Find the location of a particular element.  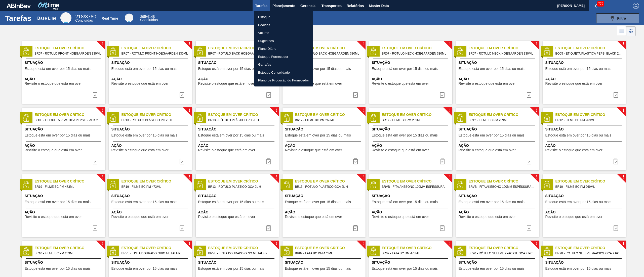

a: Estoque Fornecedor is located at coordinates (283, 57).